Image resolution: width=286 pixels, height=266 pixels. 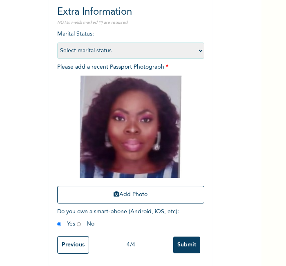 What do you see at coordinates (131, 127) in the screenshot?
I see `img: Crop` at bounding box center [131, 127].